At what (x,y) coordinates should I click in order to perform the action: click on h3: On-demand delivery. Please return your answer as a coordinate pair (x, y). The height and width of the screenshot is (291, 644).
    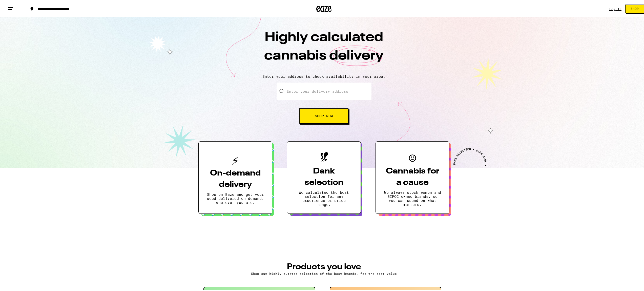
    Looking at the image, I should click on (235, 179).